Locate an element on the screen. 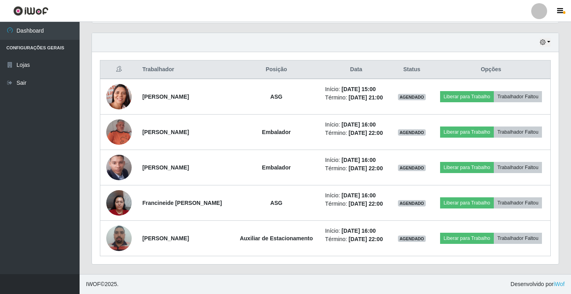 The width and height of the screenshot is (571, 294). th: Trabalhador is located at coordinates (185, 70).